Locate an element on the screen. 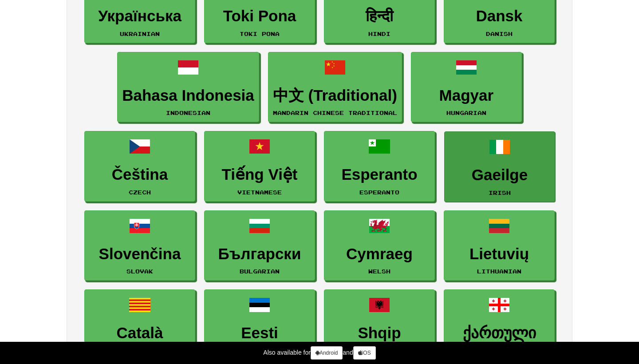  small: Irish is located at coordinates (500, 193).